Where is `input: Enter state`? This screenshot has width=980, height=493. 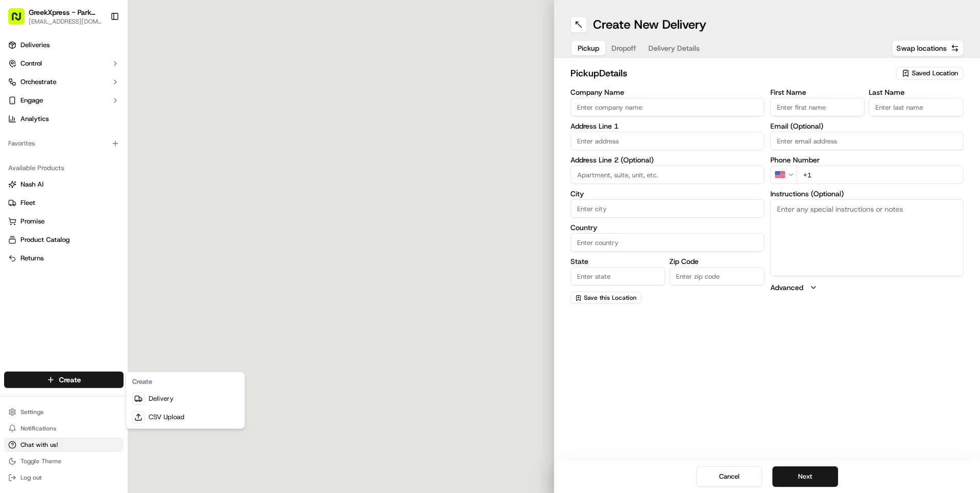 input: Enter state is located at coordinates (618, 276).